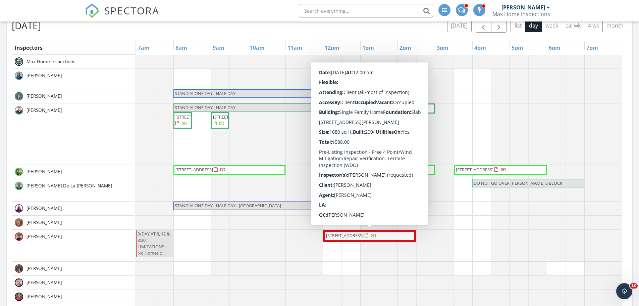 Image resolution: width=639 pixels, height=306 pixels. I want to click on a: 7am, so click(144, 48).